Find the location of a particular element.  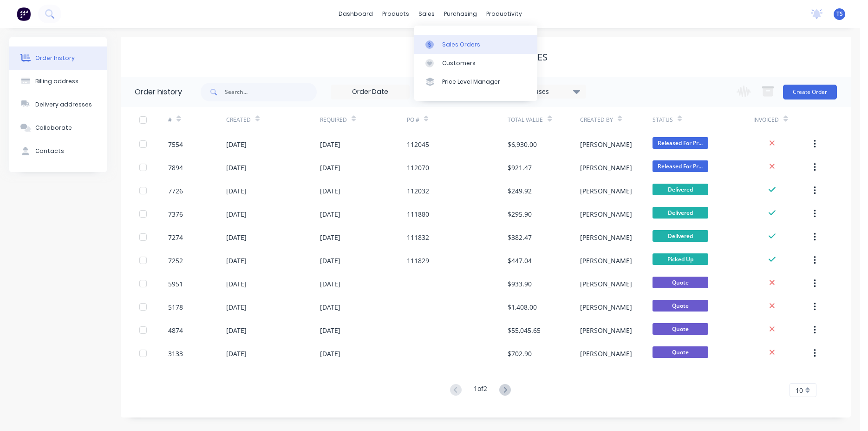

div: $295.90 is located at coordinates (520, 214).